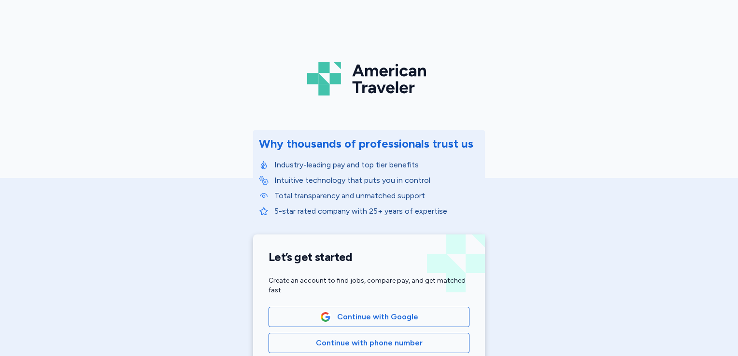 This screenshot has width=738, height=356. Describe the element at coordinates (369, 317) in the screenshot. I see `button: Google LogoContinue with Google` at that location.